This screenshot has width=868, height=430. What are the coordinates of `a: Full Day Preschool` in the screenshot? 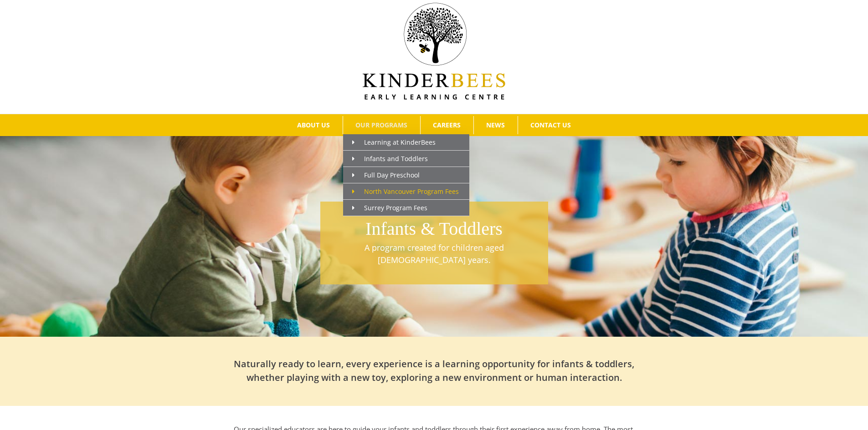 It's located at (406, 176).